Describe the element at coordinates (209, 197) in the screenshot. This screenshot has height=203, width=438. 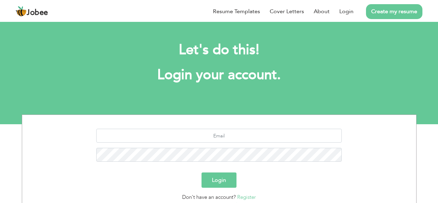
I see `span: Don't have an account?` at that location.